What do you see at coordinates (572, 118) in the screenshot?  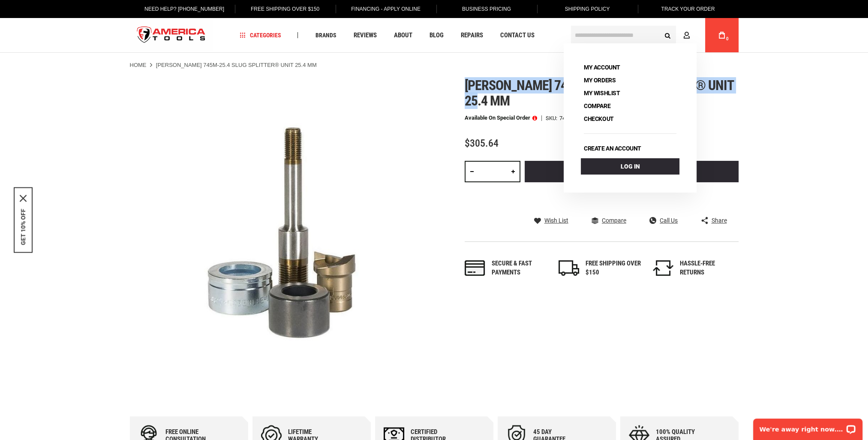 I see `div: 745M-25.4` at bounding box center [572, 118].